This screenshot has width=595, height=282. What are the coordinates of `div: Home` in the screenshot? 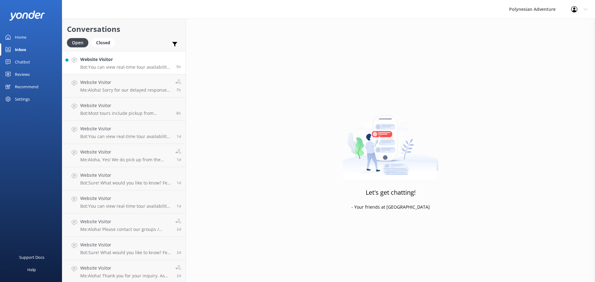 It's located at (20, 37).